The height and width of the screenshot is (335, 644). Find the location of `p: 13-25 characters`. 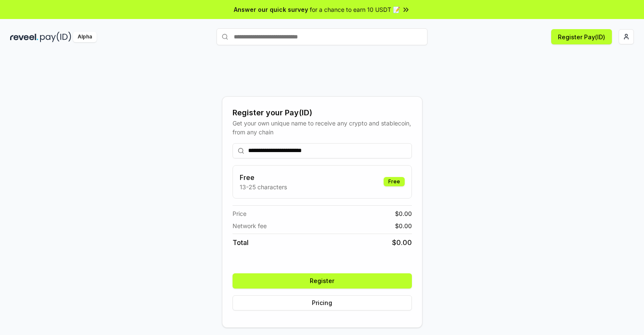

p: 13-25 characters is located at coordinates (263, 187).